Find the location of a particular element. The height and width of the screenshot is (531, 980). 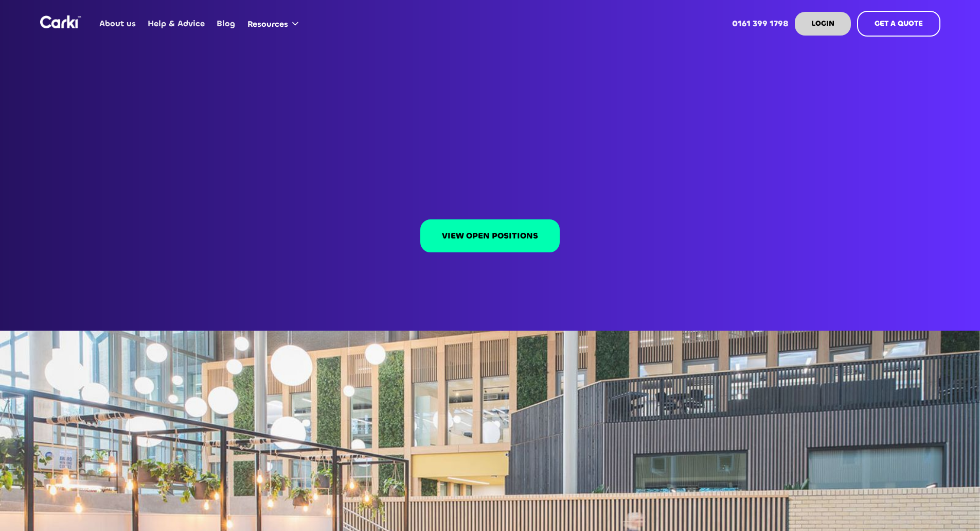

a: About us is located at coordinates (117, 24).